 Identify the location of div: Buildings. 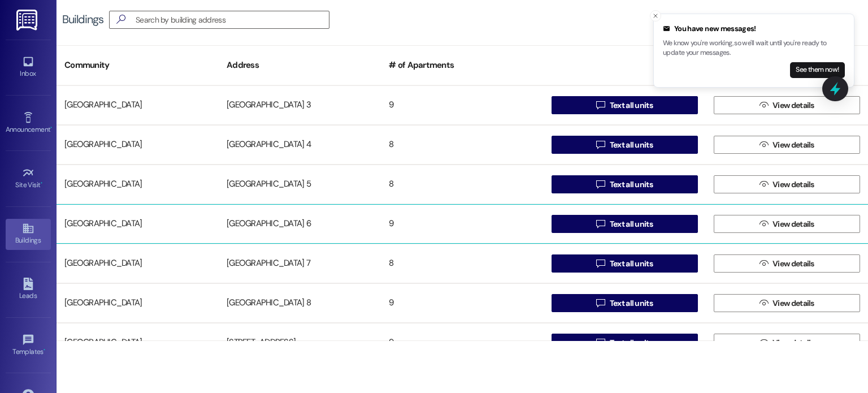
(82, 19).